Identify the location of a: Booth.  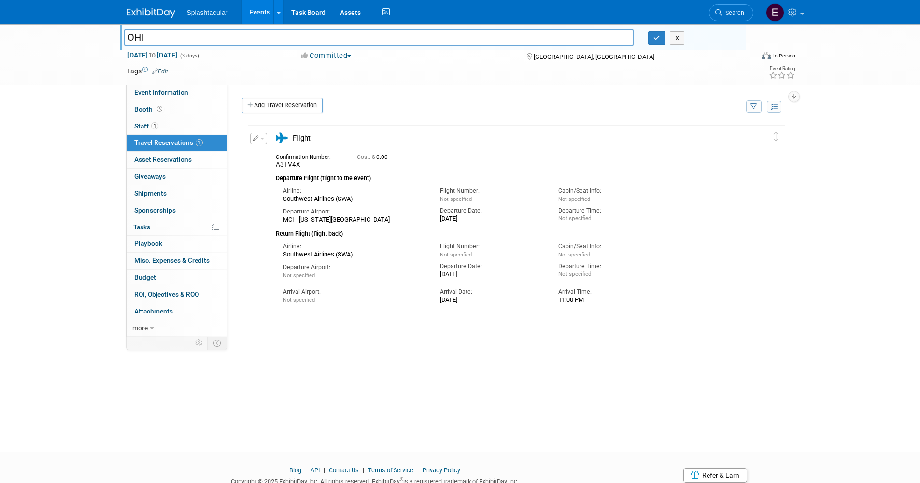
(177, 110).